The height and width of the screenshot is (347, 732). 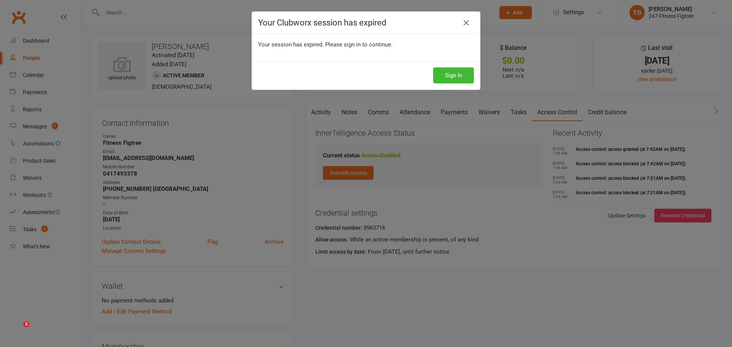 I want to click on span: Your session has expired. Please sign in to continue., so click(x=325, y=45).